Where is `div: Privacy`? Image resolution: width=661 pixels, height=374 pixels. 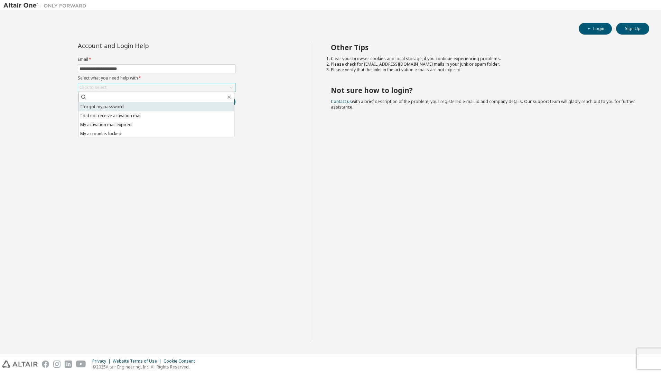
div: Privacy is located at coordinates (102, 361).